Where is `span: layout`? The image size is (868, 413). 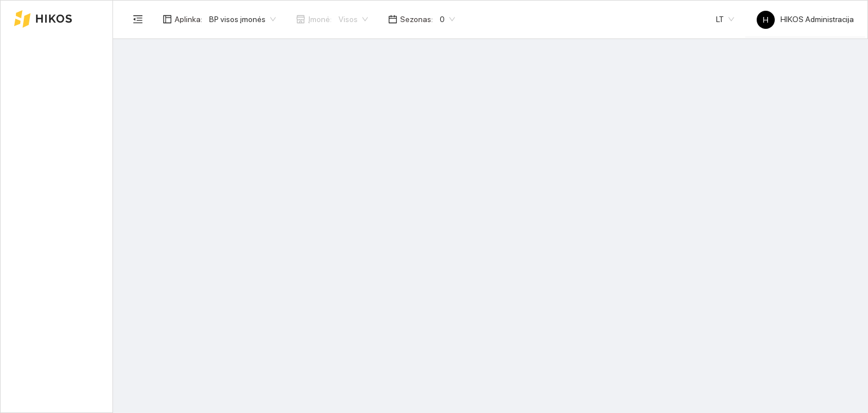
span: layout is located at coordinates (168, 20).